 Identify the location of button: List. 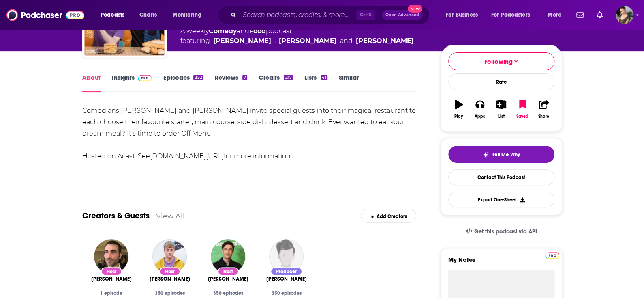
(501, 109).